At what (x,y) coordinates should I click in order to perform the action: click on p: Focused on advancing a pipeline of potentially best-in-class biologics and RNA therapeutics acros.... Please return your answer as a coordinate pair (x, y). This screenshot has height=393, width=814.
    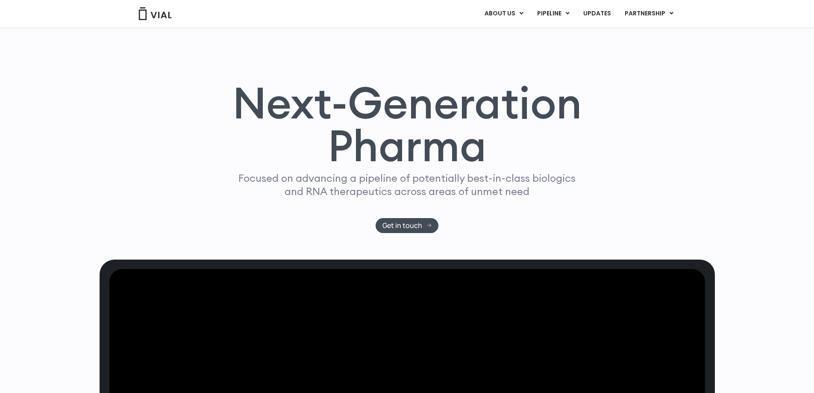
    Looking at the image, I should click on (407, 185).